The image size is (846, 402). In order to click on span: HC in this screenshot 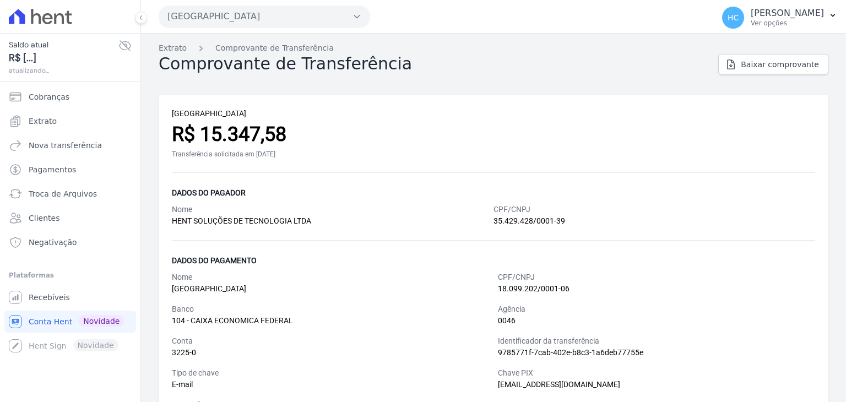, I will do `click(733, 18)`.